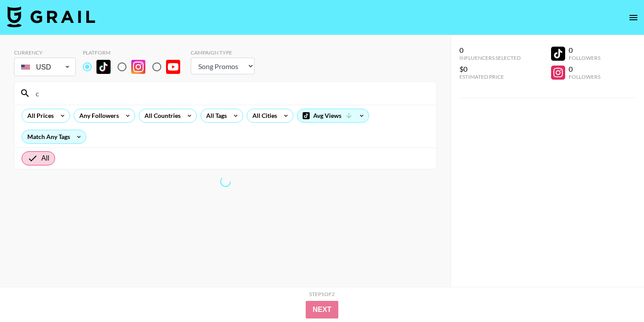 The image size is (644, 322). I want to click on button: Next, so click(322, 310).